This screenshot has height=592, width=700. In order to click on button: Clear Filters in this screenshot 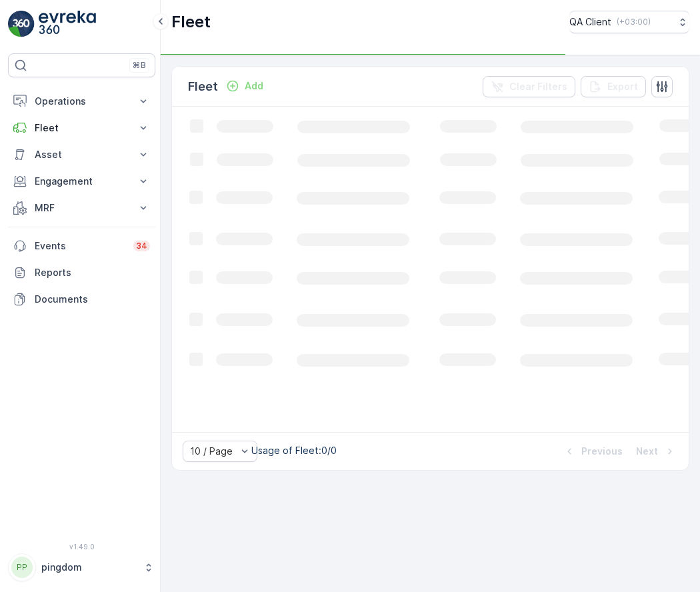, I will do `click(529, 87)`.